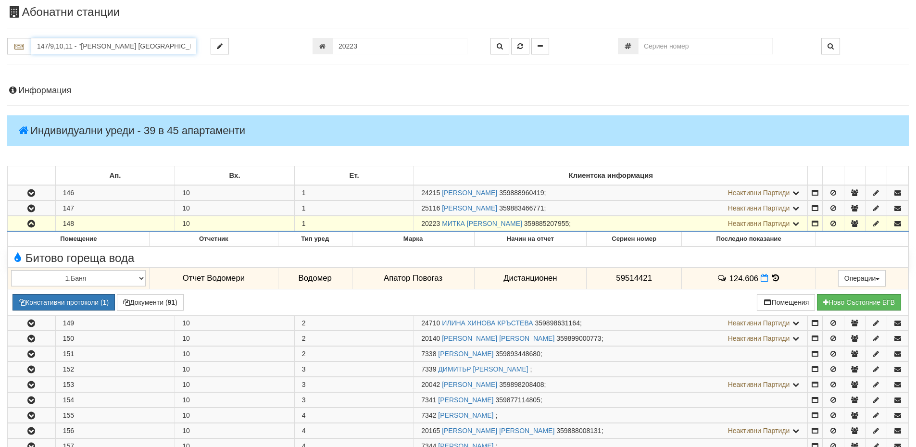  Describe the element at coordinates (115, 369) in the screenshot. I see `td: 152` at that location.